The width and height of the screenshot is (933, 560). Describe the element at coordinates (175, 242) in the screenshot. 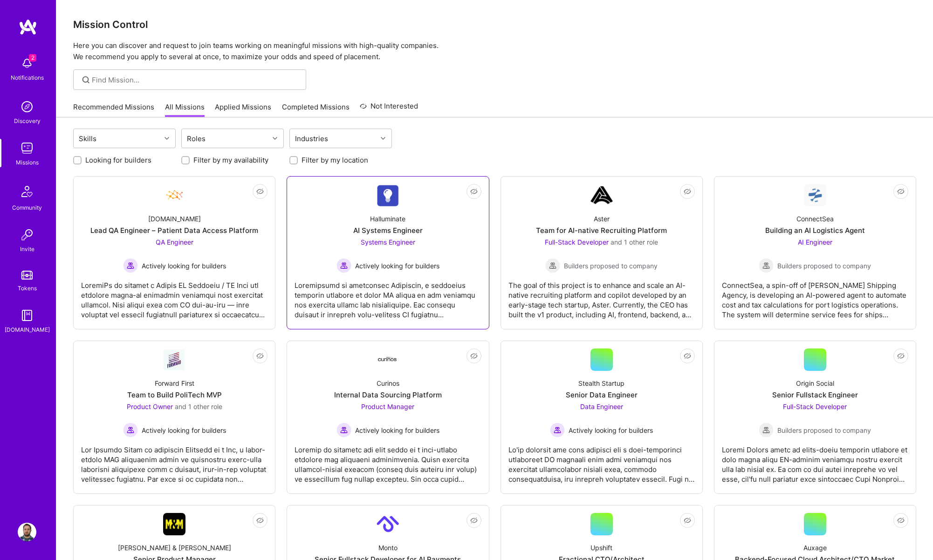

I see `span: QA Engineer` at that location.